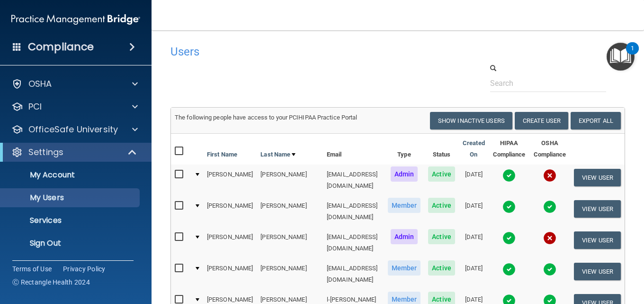 The image size is (644, 304). I want to click on p: My Users, so click(71, 198).